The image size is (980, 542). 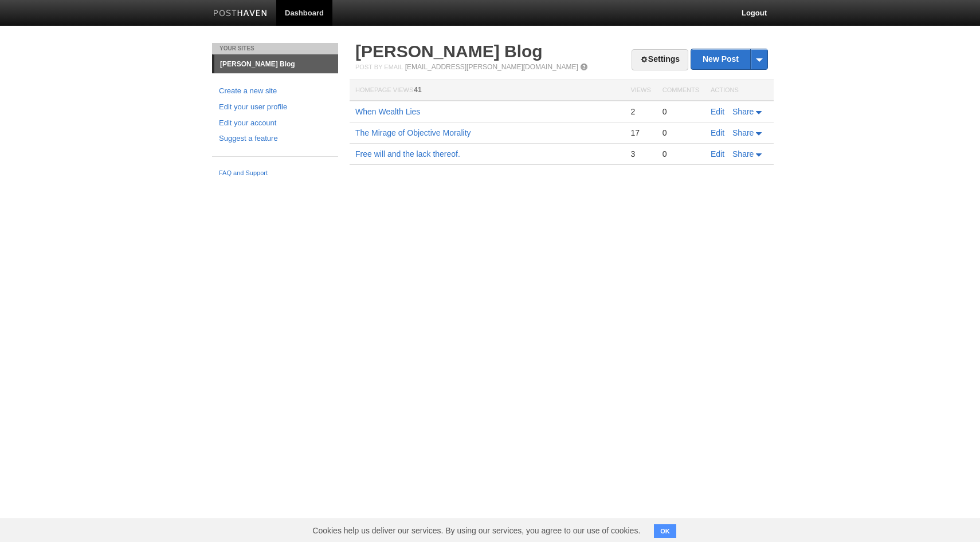 I want to click on a: Create a new site, so click(x=275, y=91).